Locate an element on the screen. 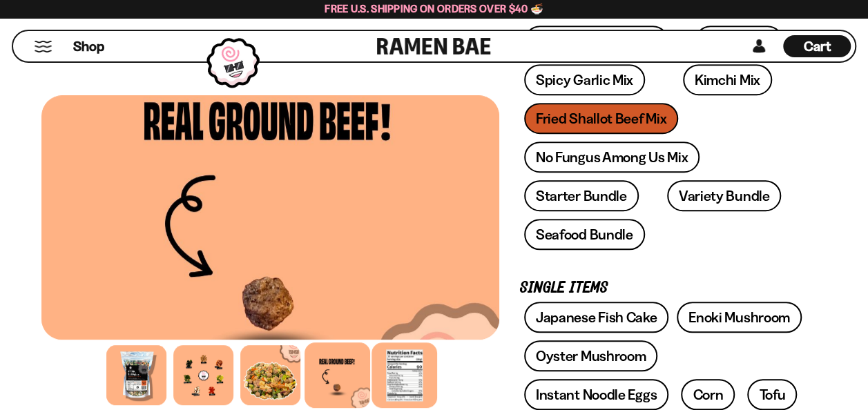 The height and width of the screenshot is (410, 868). a: Corn is located at coordinates (707, 395).